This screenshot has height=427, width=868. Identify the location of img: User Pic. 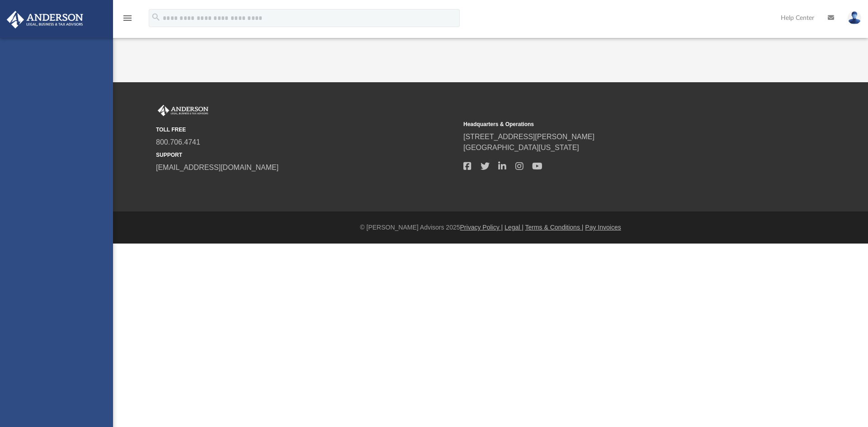
(855, 17).